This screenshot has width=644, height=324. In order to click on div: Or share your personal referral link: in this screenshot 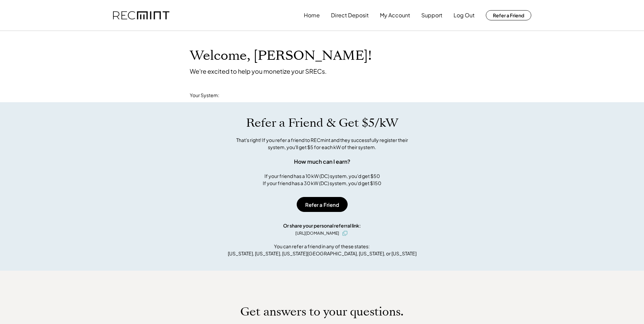, I will do `click(322, 226)`.